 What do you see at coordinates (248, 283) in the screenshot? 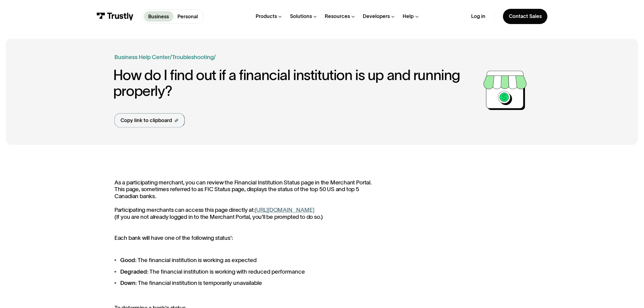
I see `li: : The financial institution is temporarily unavailable` at bounding box center [248, 283].